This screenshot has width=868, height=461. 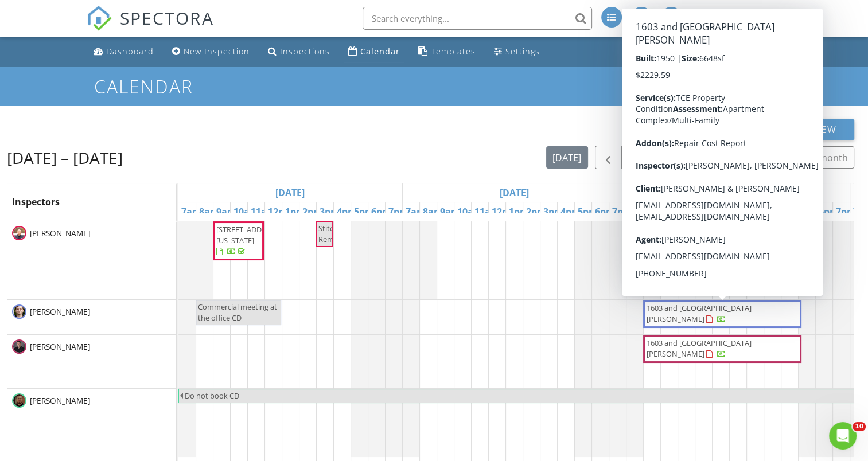 What do you see at coordinates (434, 86) in the screenshot?
I see `h1: Calendar` at bounding box center [434, 86].